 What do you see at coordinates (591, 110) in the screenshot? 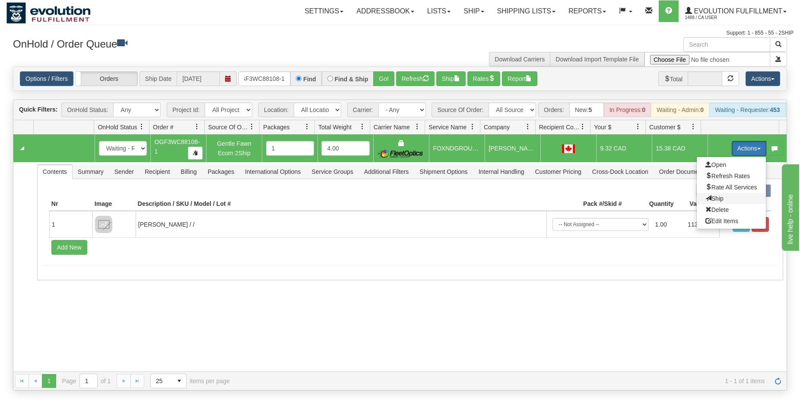
I see `strong: 5` at bounding box center [591, 110].